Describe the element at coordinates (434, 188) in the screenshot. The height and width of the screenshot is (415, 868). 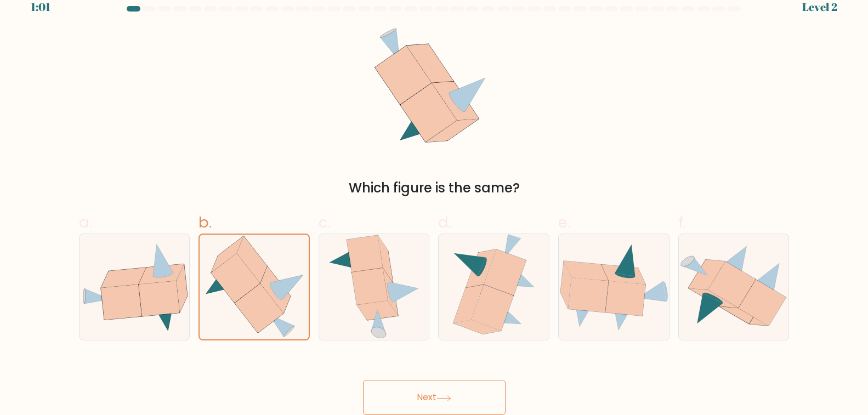
I see `div: Which figure is the same?` at that location.